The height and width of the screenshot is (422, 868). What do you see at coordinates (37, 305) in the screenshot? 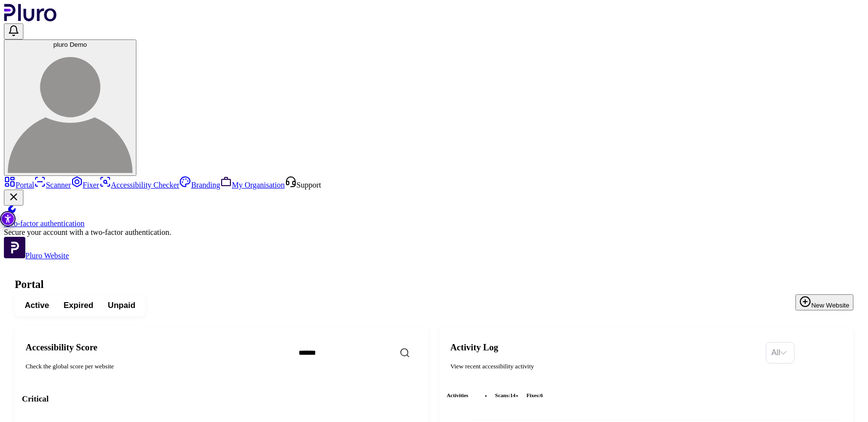
I see `button: Active` at bounding box center [37, 305].